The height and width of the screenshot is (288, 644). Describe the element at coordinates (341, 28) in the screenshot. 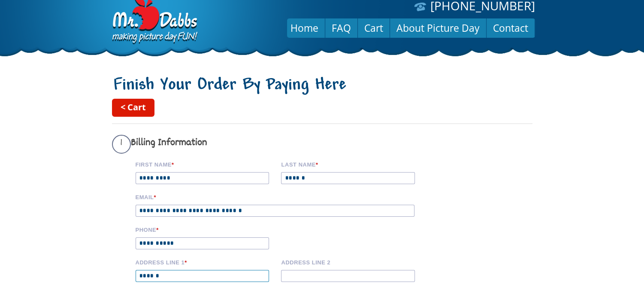

I see `a: FAQ` at that location.